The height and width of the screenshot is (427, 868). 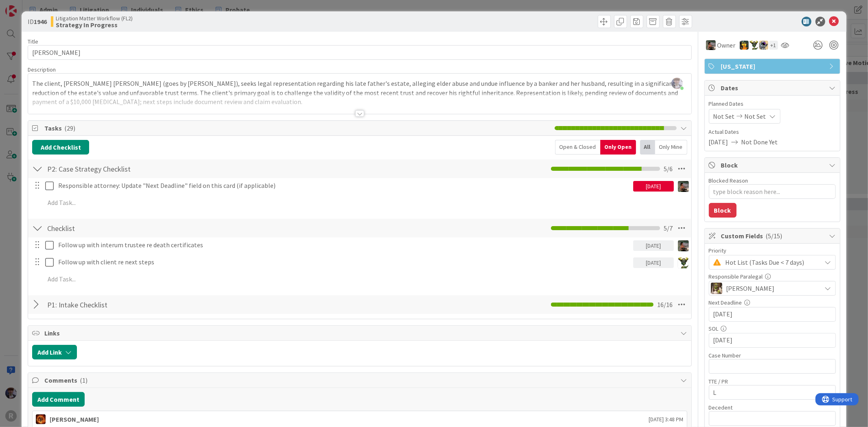 I want to click on img: TM, so click(x=764, y=45).